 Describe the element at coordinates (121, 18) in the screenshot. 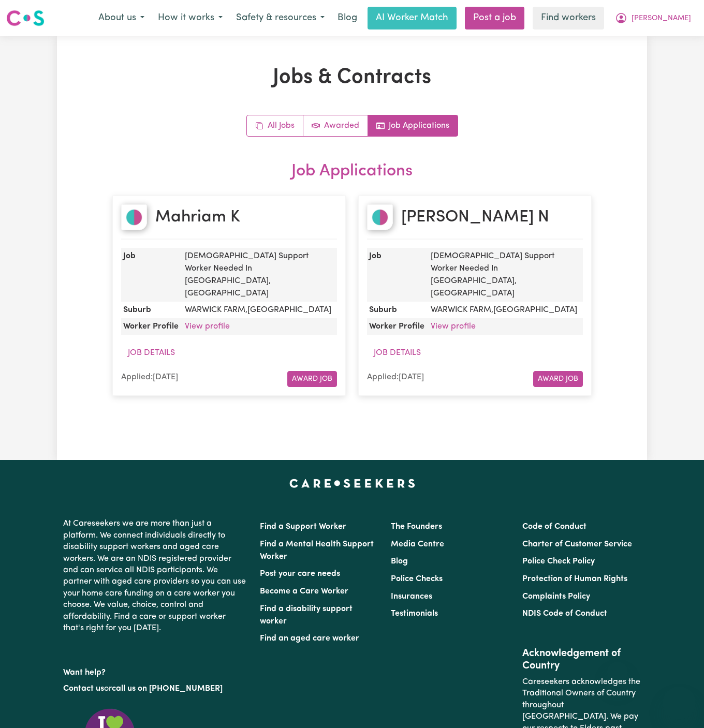

I see `button: About us` at that location.